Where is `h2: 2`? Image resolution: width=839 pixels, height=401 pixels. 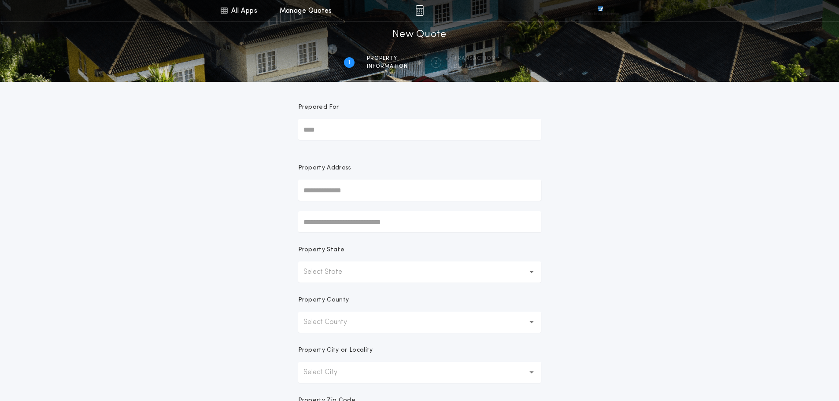 h2: 2 is located at coordinates (436, 63).